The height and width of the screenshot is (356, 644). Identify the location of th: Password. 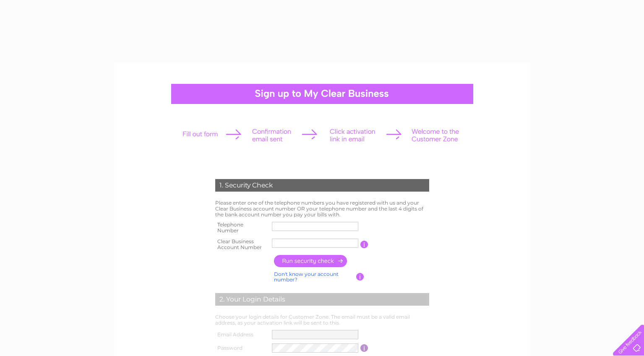
(242, 348).